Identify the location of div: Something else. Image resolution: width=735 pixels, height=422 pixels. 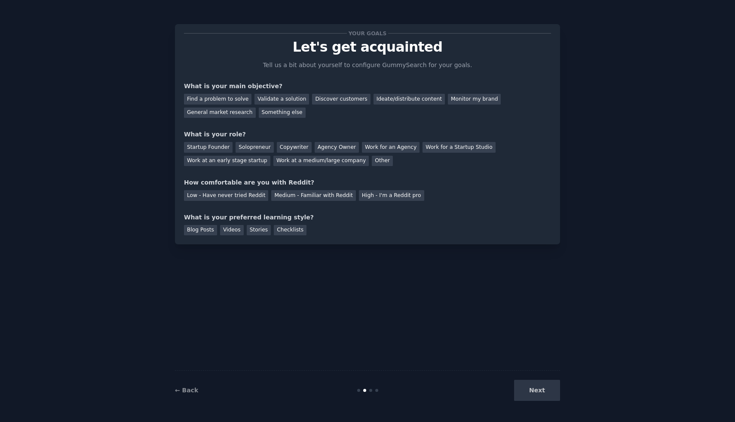
(282, 113).